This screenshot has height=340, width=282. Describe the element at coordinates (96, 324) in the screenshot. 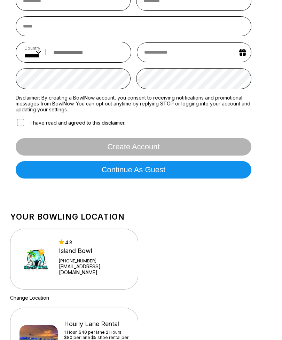

I see `div: Hourly Lane Rental` at that location.